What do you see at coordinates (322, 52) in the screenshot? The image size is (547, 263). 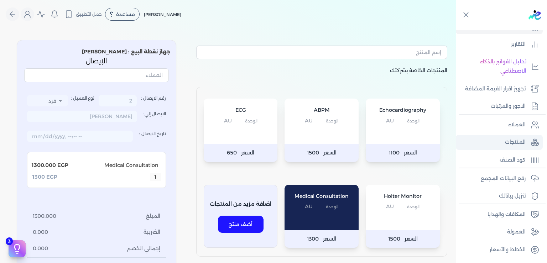 I see `input: إسم المنتج` at bounding box center [322, 52].